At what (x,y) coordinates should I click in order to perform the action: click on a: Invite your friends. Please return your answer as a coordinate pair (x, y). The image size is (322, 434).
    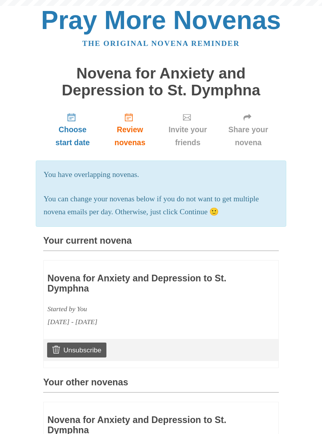
    Looking at the image, I should click on (188, 130).